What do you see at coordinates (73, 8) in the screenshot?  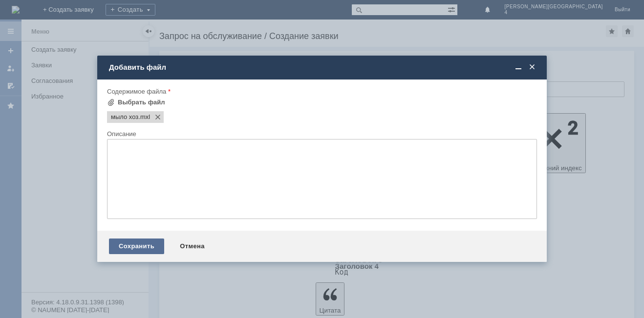 I see `div: прошу отложить отложенный чек` at bounding box center [73, 8].